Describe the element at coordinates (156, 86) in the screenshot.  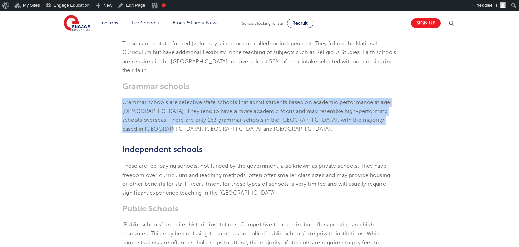
I see `b: Grammar schools` at that location.